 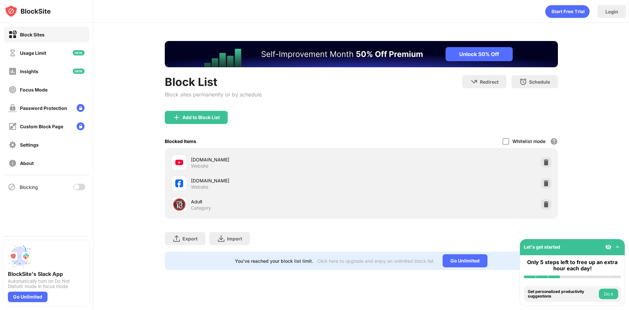 What do you see at coordinates (12, 145) in the screenshot?
I see `img: settings-off.svg` at bounding box center [12, 145].